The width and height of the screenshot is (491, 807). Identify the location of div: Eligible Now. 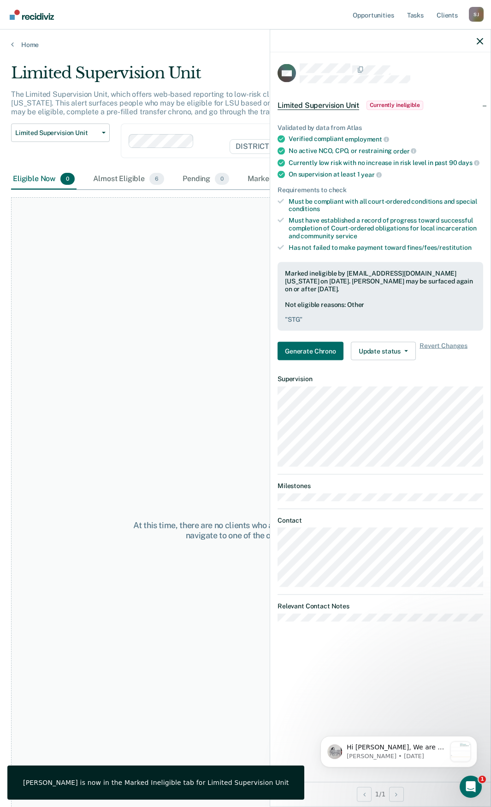
(44, 179).